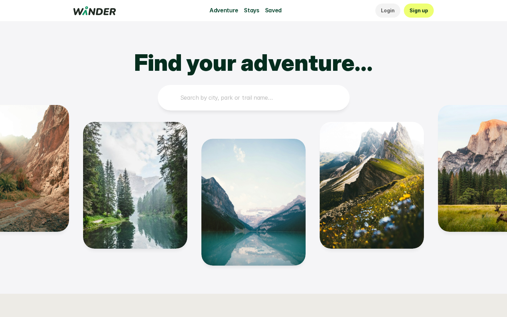  What do you see at coordinates (254, 63) in the screenshot?
I see `h1: Find your adventure…` at bounding box center [254, 63].